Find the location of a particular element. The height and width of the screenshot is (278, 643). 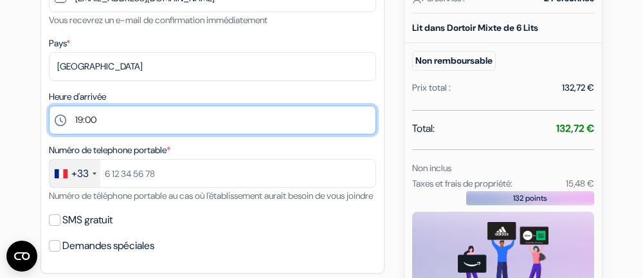

span: 132 points is located at coordinates (529, 198).